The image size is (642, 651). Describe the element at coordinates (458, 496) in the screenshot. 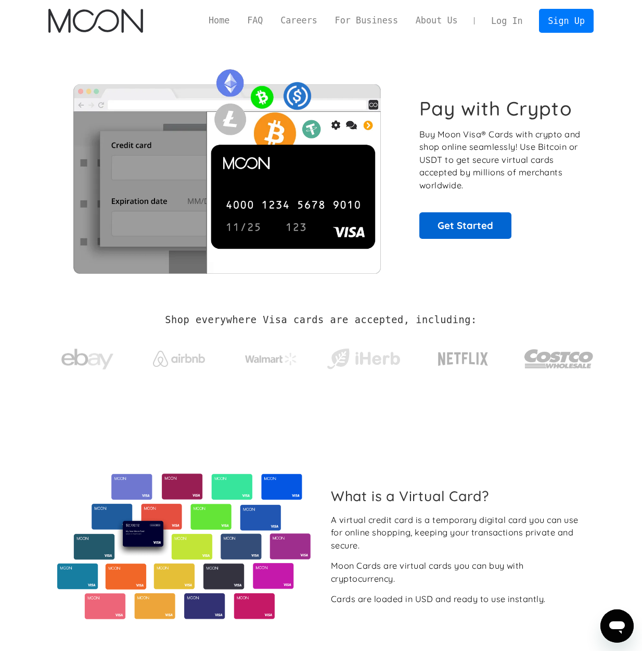

I see `h2: What is a Virtual Card?` at that location.